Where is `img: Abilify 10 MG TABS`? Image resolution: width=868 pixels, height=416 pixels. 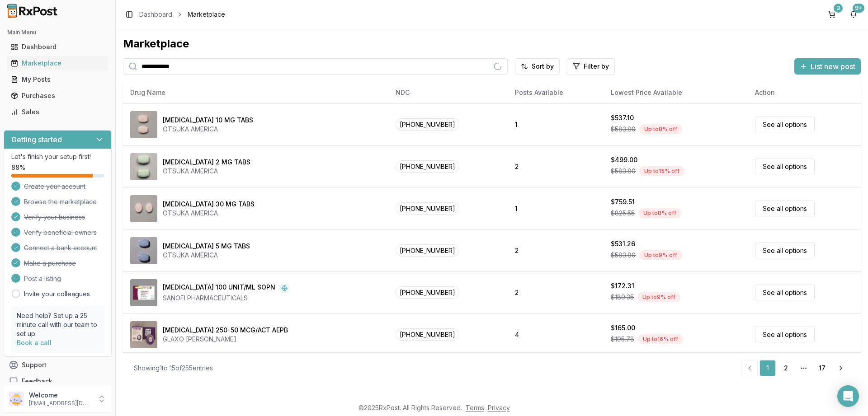
img: Abilify 10 MG TABS is located at coordinates (144, 125).